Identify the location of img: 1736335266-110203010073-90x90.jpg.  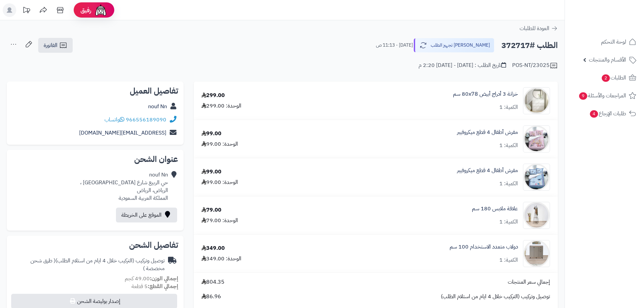
(537, 177).